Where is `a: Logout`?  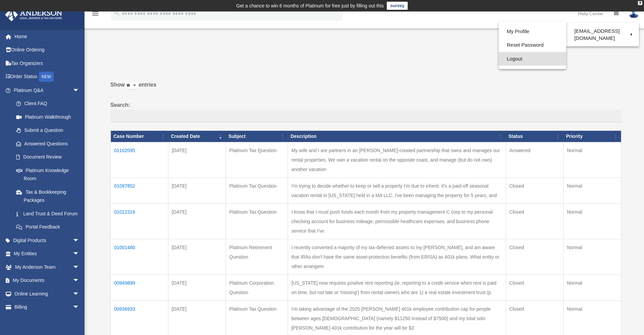
a: Logout is located at coordinates (532, 59).